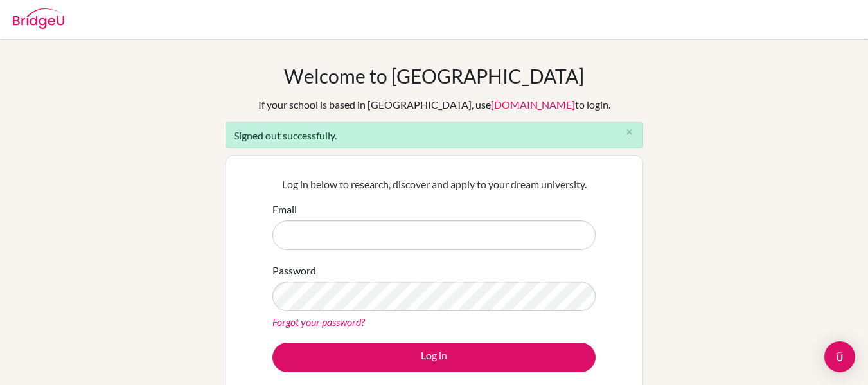  Describe the element at coordinates (319, 322) in the screenshot. I see `a: Forgot your password?` at that location.